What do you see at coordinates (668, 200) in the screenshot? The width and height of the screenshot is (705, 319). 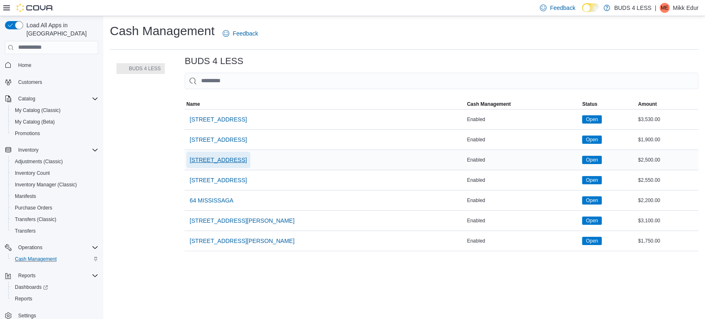 I see `div: $2,200.00` at bounding box center [668, 200].